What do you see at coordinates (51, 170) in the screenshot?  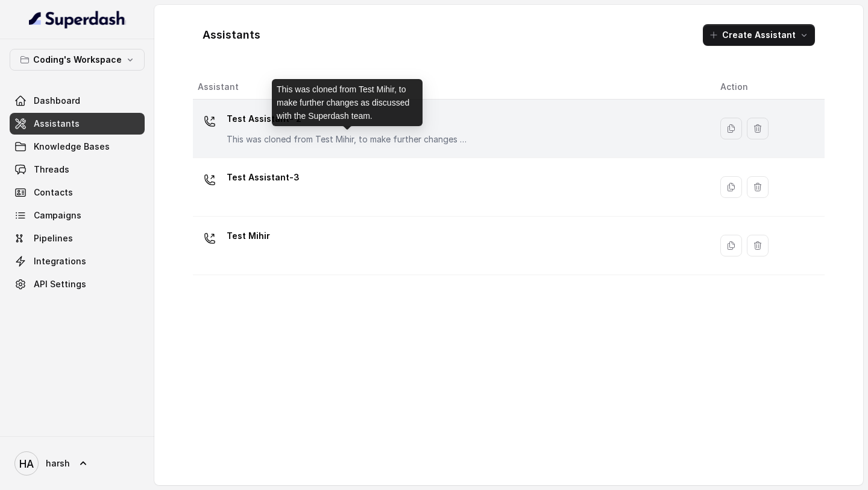 I see `span: Threads` at bounding box center [51, 170].